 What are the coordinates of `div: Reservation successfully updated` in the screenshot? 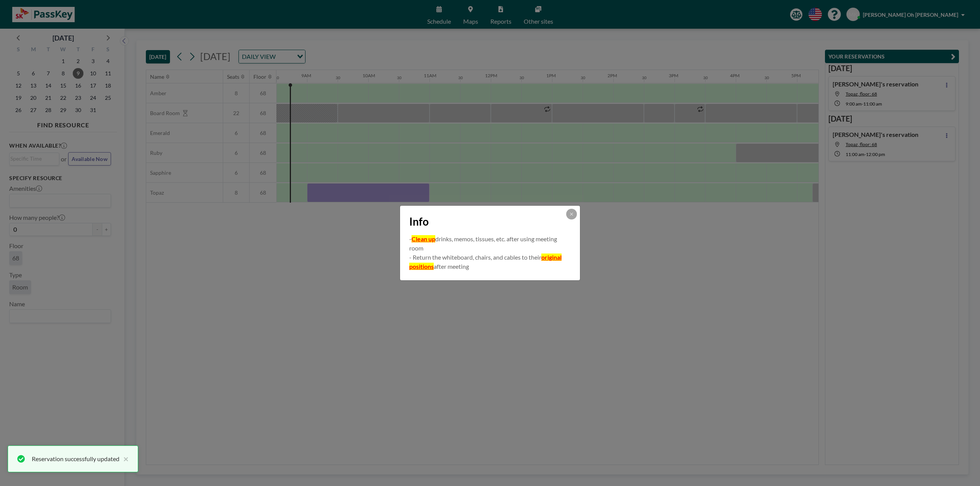 It's located at (75, 459).